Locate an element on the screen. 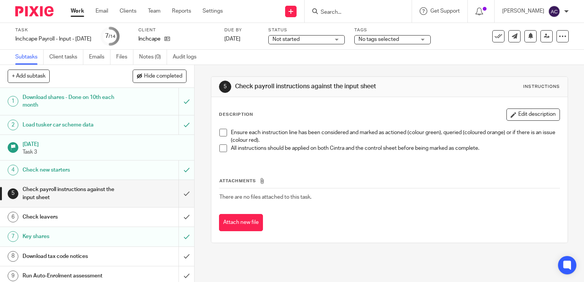 The width and height of the screenshot is (584, 282). label: Due by is located at coordinates (242, 30).